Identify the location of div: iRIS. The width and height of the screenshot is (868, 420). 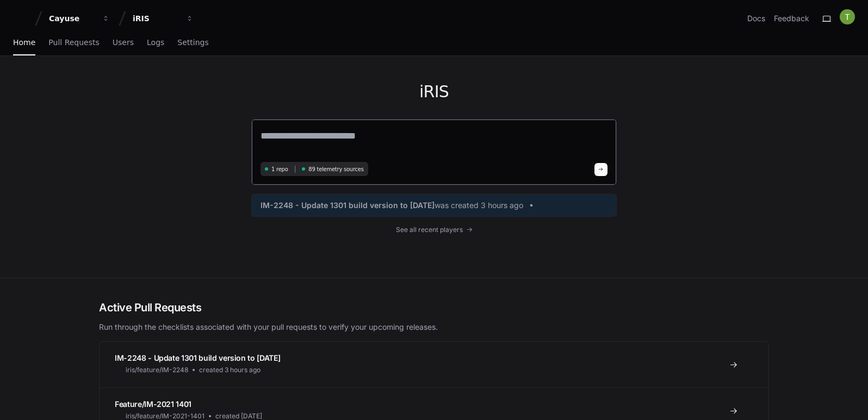
(156, 18).